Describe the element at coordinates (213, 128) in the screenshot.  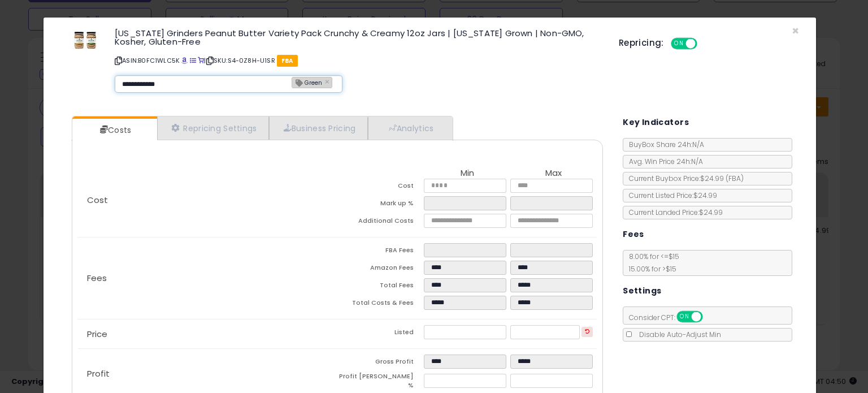
I see `a: Repricing Settings` at that location.